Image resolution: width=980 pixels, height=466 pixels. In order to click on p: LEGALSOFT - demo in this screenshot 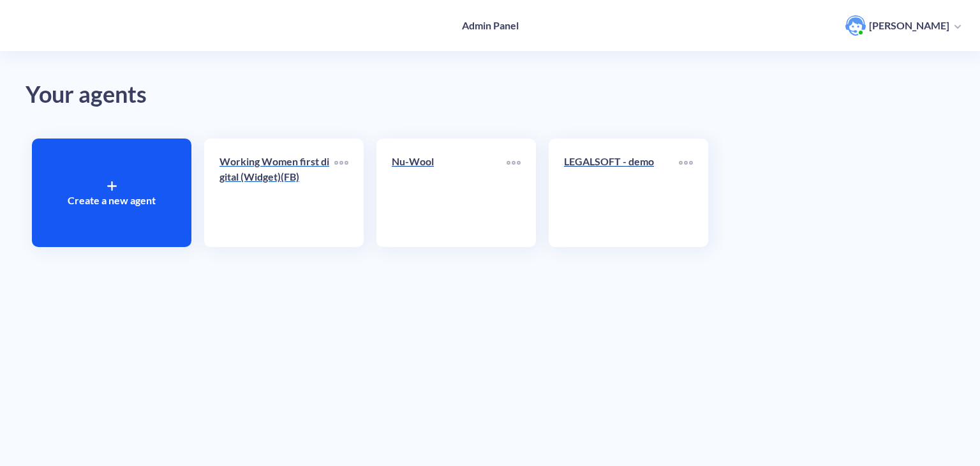, I will do `click(621, 162)`.